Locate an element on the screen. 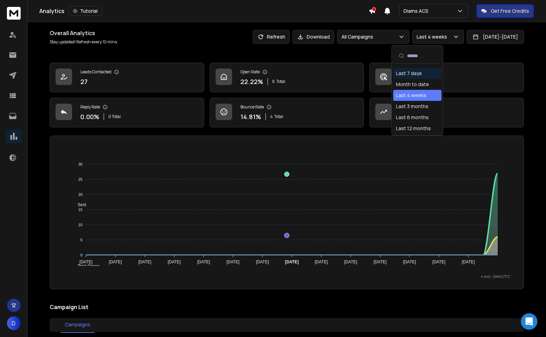  div: Last 4 weeks is located at coordinates (411, 95).